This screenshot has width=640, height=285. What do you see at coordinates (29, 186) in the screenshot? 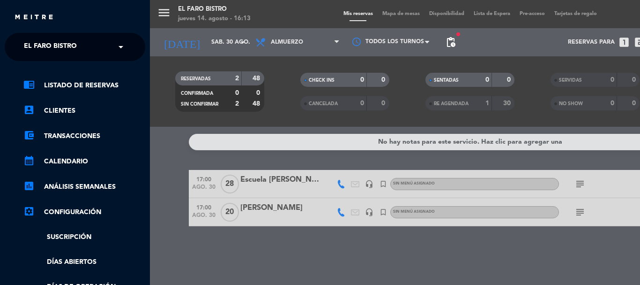
I see `i: assessment` at bounding box center [29, 186].